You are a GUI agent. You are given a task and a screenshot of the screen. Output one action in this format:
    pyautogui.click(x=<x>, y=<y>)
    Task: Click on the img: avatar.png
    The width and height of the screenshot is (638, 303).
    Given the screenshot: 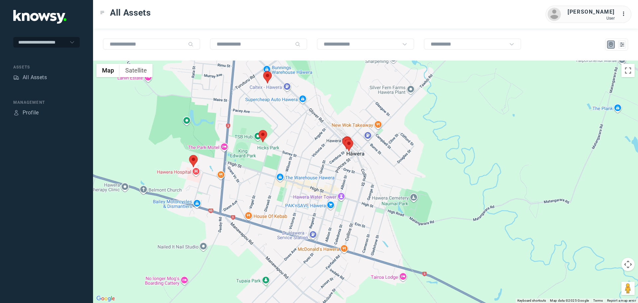 What is the action you would take?
    pyautogui.click(x=555, y=14)
    